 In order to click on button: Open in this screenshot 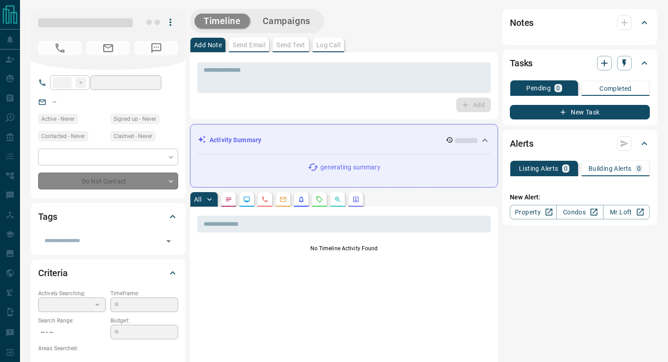, I will do `click(169, 241)`.